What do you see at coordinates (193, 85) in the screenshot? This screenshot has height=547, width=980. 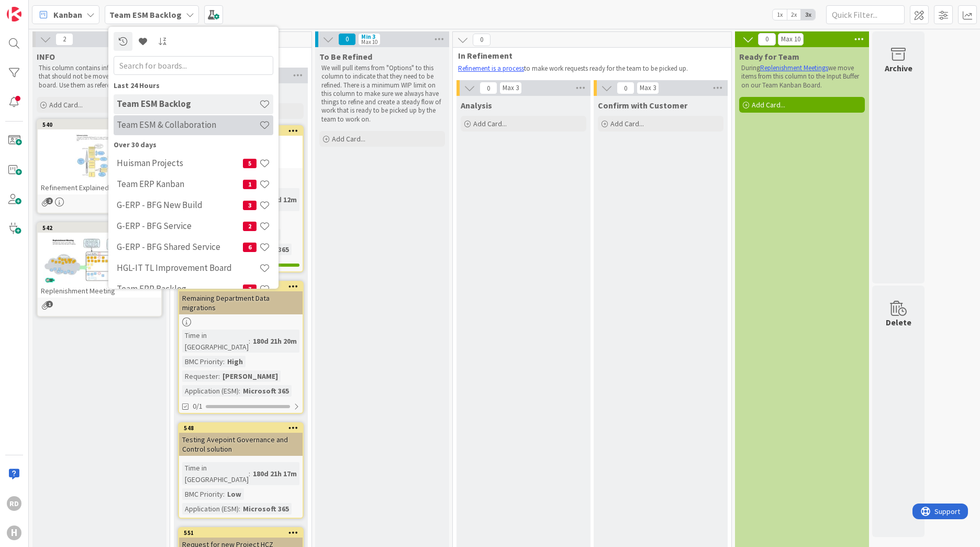 I see `div: Last 24 Hours` at bounding box center [193, 85].